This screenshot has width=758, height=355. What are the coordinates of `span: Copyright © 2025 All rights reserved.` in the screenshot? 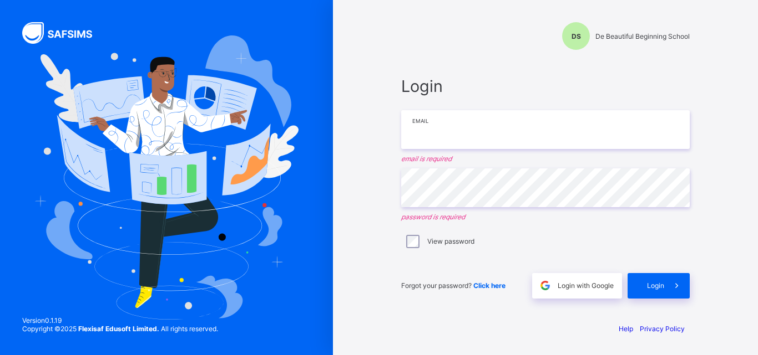 It's located at (120, 329).